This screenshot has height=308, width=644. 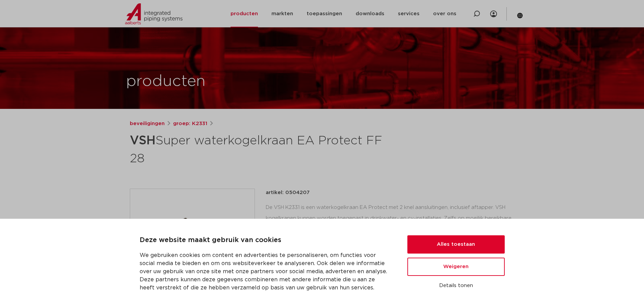 I want to click on a: groep: K2331, so click(x=190, y=124).